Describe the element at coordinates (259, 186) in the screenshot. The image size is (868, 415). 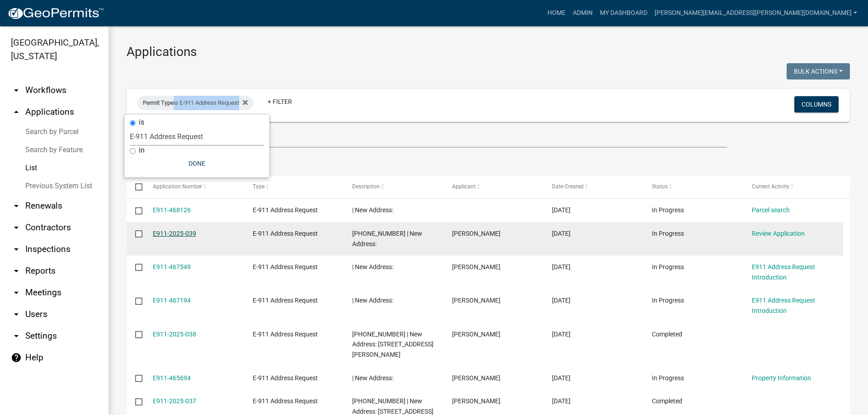
I see `span: Type` at that location.